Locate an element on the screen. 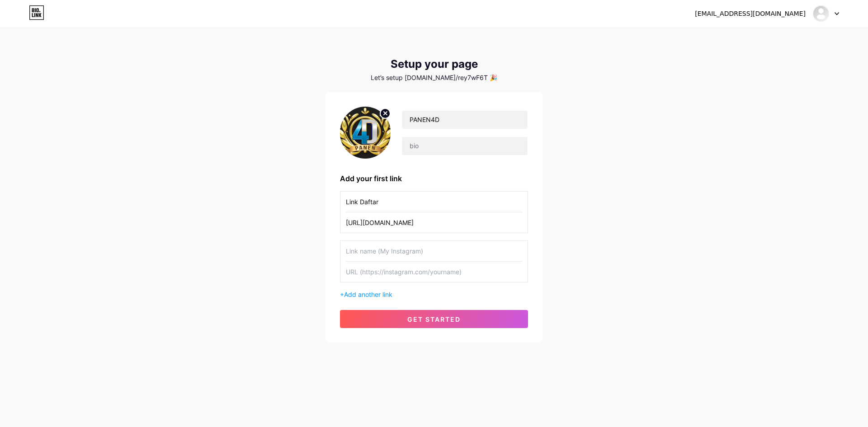 The height and width of the screenshot is (427, 868). img: rey is located at coordinates (821, 13).